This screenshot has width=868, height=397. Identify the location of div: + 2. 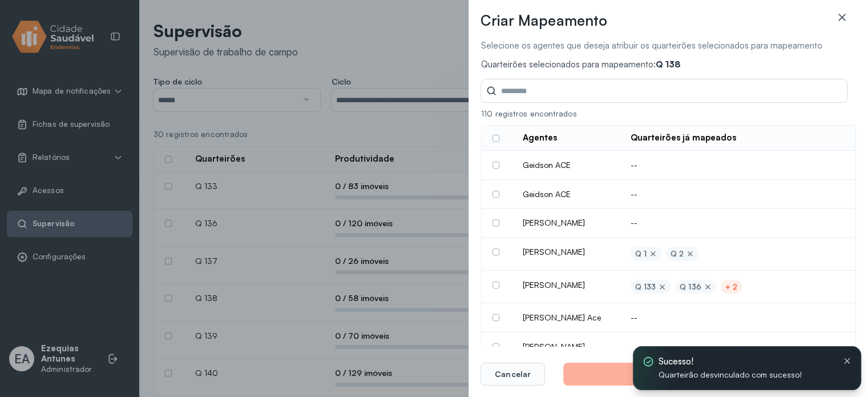
(731, 287).